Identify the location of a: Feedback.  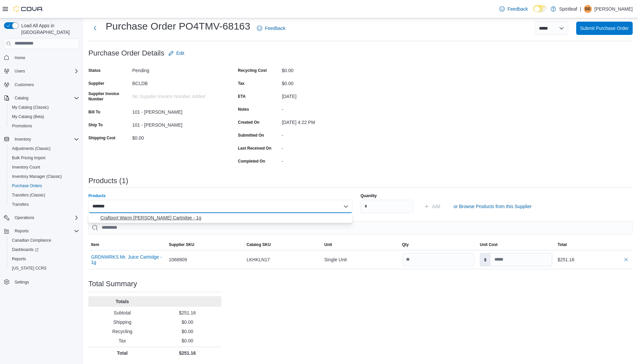
(513, 9).